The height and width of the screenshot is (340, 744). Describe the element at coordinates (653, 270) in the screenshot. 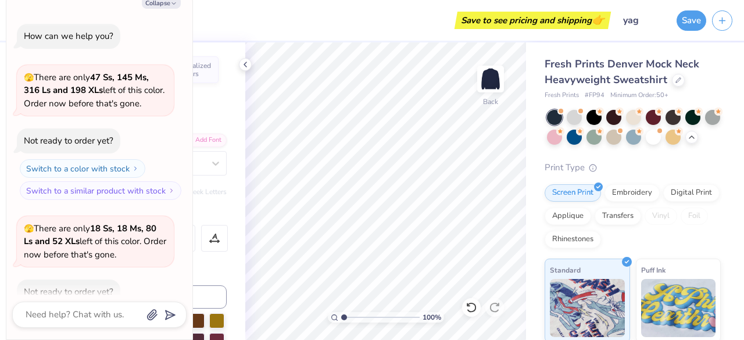

I see `span: Puff Ink` at that location.